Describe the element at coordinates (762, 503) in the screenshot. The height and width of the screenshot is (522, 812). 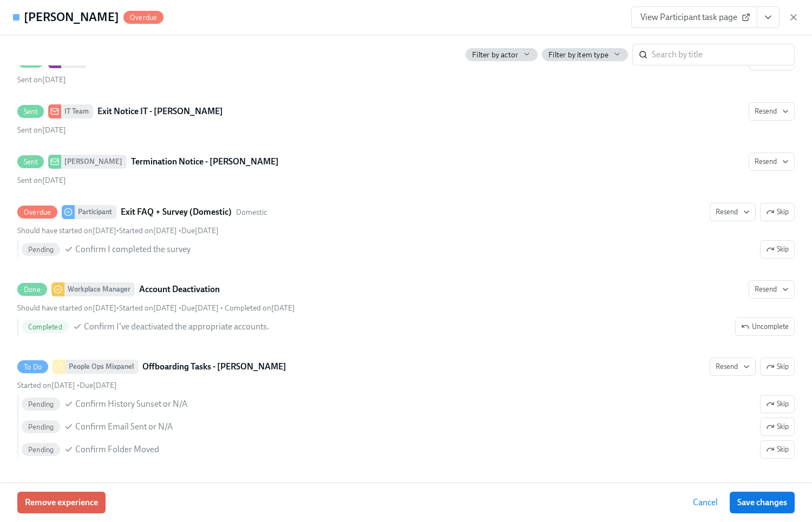
I see `button: Save changes` at that location.